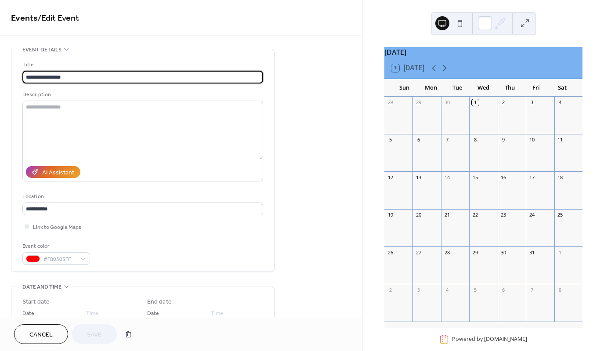 The height and width of the screenshot is (351, 604). What do you see at coordinates (475, 177) in the screenshot?
I see `div: 15` at bounding box center [475, 177].